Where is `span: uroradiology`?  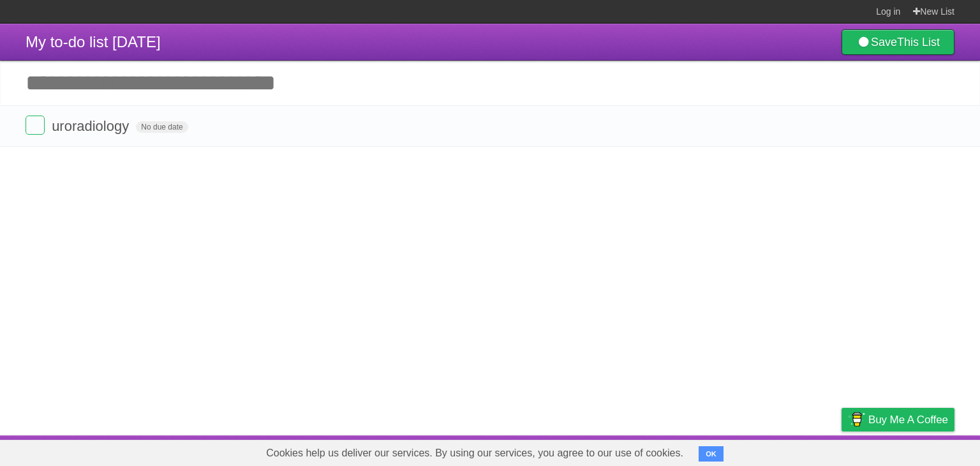 span: uroradiology is located at coordinates (92, 125).